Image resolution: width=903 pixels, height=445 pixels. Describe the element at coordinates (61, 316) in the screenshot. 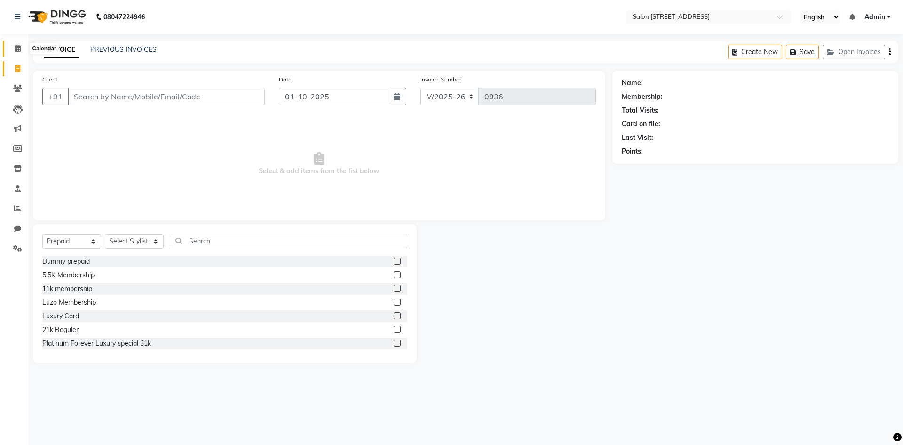

I see `div: Luxury Card` at that location.